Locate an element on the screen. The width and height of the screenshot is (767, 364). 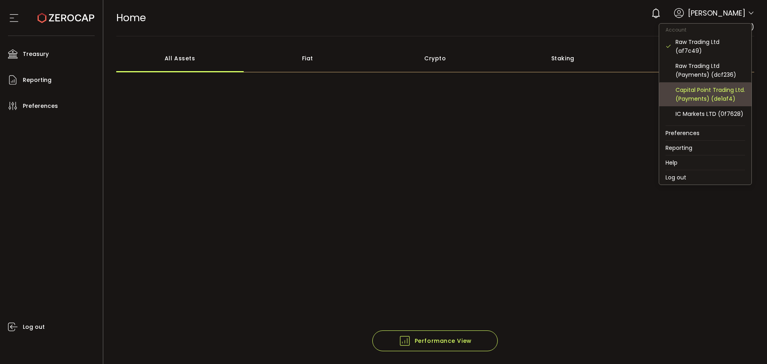
li: Log out is located at coordinates (705, 177).